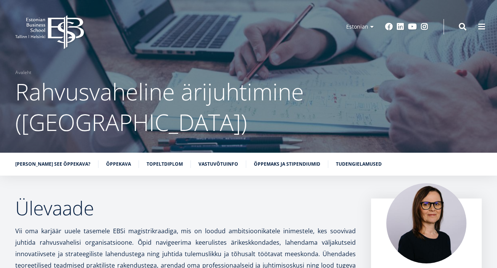 Image resolution: width=497 pixels, height=268 pixels. I want to click on a: Youtube, so click(413, 27).